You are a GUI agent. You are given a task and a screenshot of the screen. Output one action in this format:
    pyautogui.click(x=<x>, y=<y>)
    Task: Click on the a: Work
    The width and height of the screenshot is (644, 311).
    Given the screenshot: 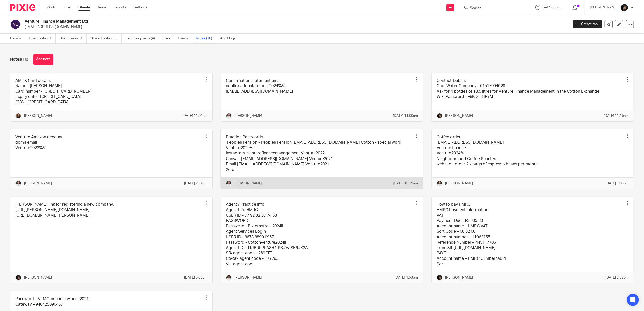 What is the action you would take?
    pyautogui.click(x=51, y=7)
    